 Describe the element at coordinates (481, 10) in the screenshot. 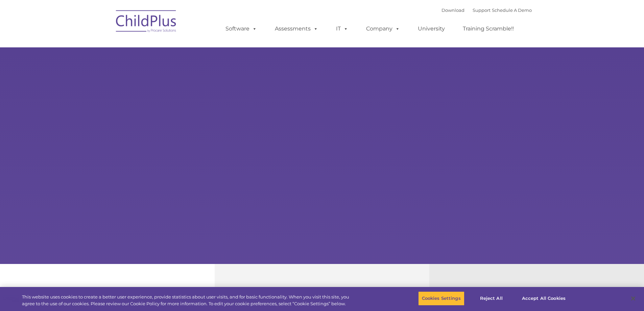

I see `a: Support` at that location.